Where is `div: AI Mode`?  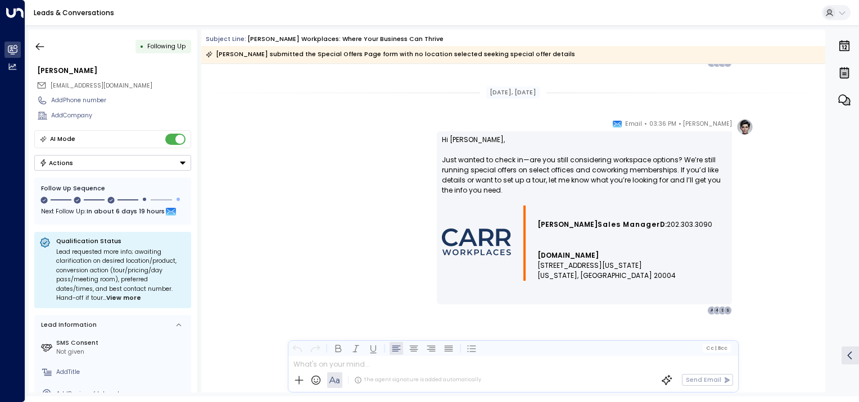 div: AI Mode is located at coordinates (62, 139).